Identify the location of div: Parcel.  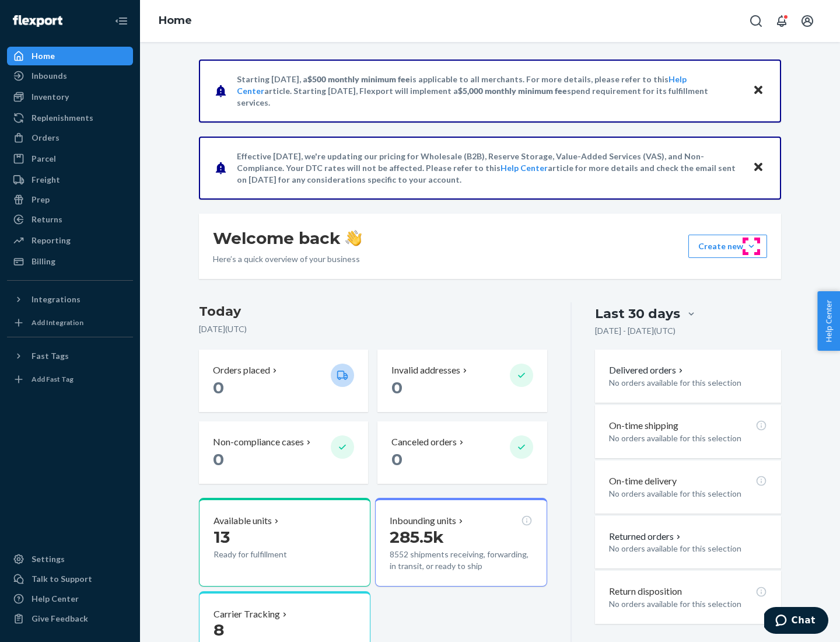
(44, 158).